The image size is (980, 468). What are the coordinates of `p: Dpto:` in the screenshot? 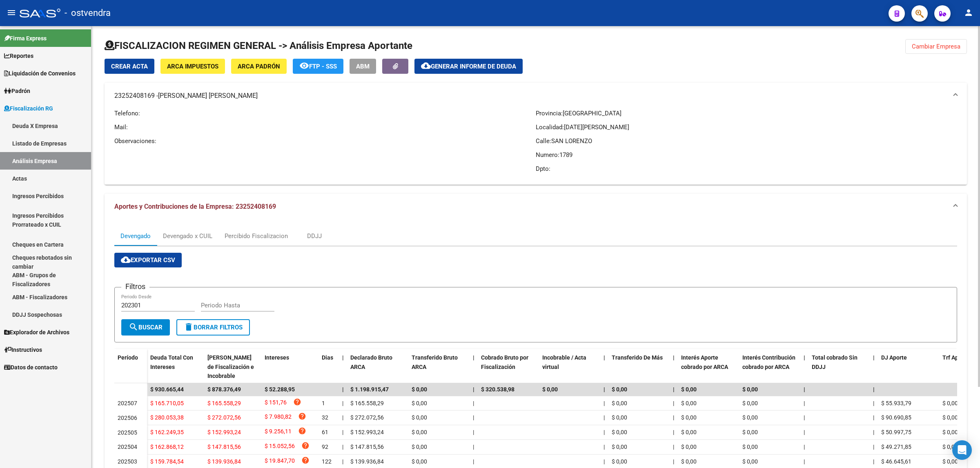 It's located at (746, 169).